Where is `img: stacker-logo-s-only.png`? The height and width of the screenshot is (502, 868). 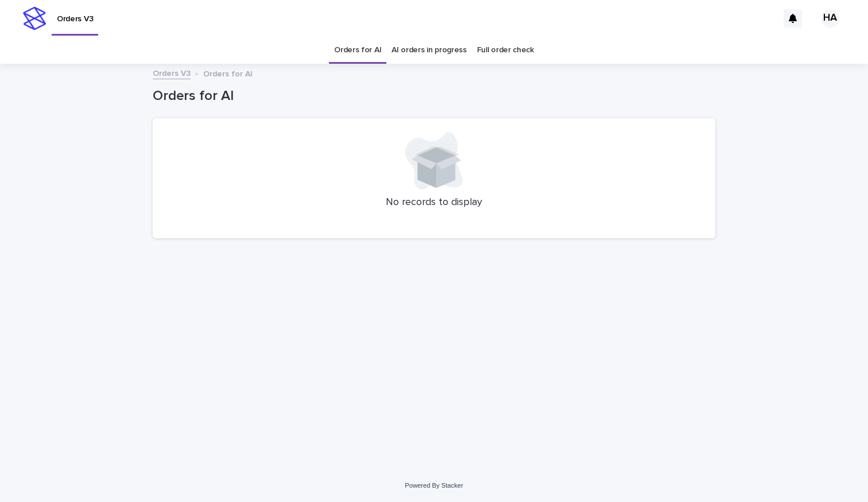
img: stacker-logo-s-only.png is located at coordinates (35, 18).